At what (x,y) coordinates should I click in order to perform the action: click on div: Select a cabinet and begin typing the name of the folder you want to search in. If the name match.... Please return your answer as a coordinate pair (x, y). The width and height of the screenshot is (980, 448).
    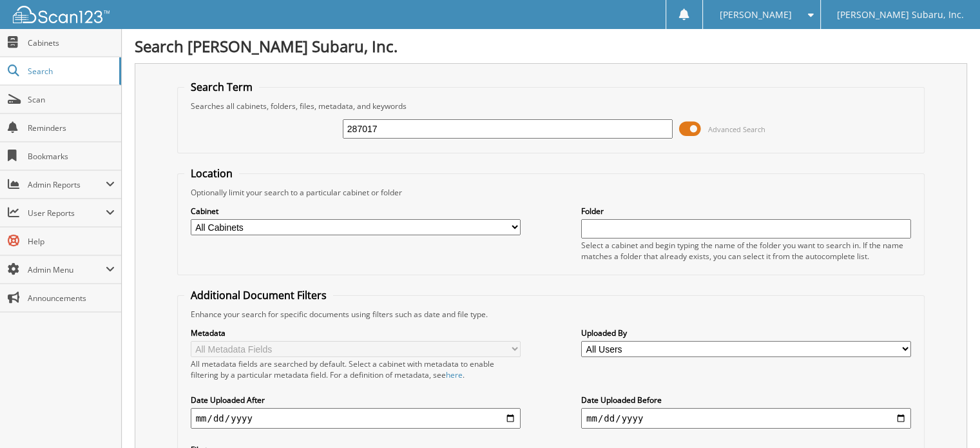
    Looking at the image, I should click on (746, 250).